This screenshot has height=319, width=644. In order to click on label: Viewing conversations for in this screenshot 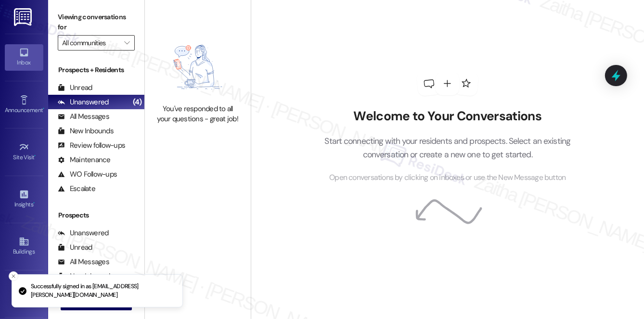, I will do `click(97, 22)`.